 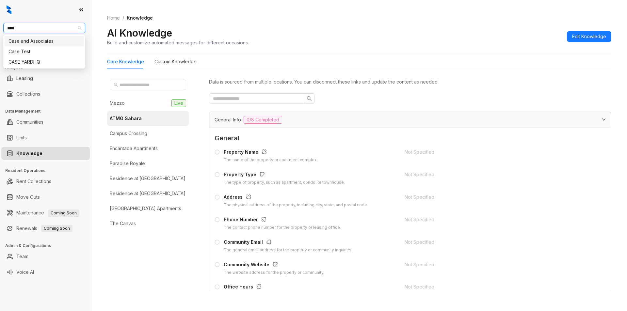 I want to click on img: logo, so click(x=9, y=10).